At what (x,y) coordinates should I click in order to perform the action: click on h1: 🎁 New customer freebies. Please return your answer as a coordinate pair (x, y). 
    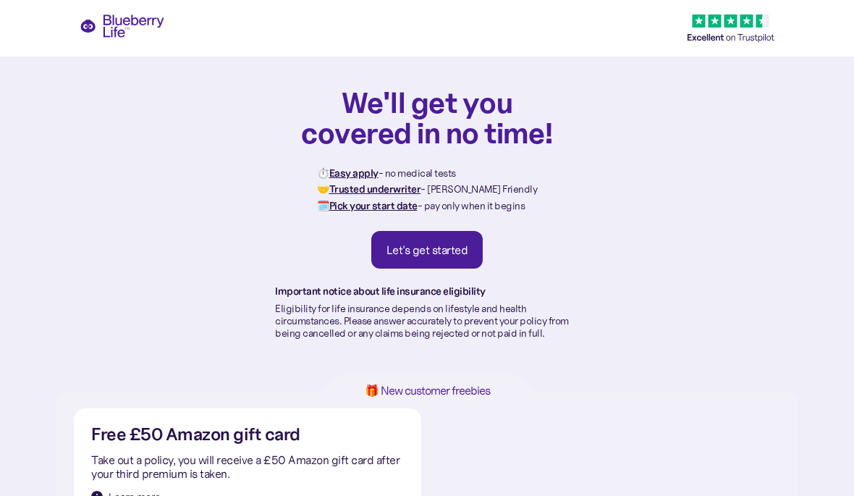
    Looking at the image, I should click on (427, 390).